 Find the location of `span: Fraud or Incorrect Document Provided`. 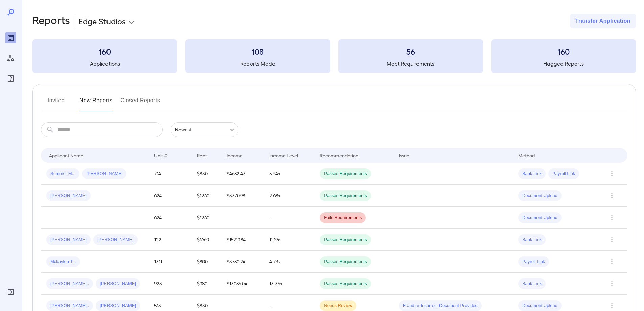

span: Fraud or Incorrect Document Provided is located at coordinates (440, 306).